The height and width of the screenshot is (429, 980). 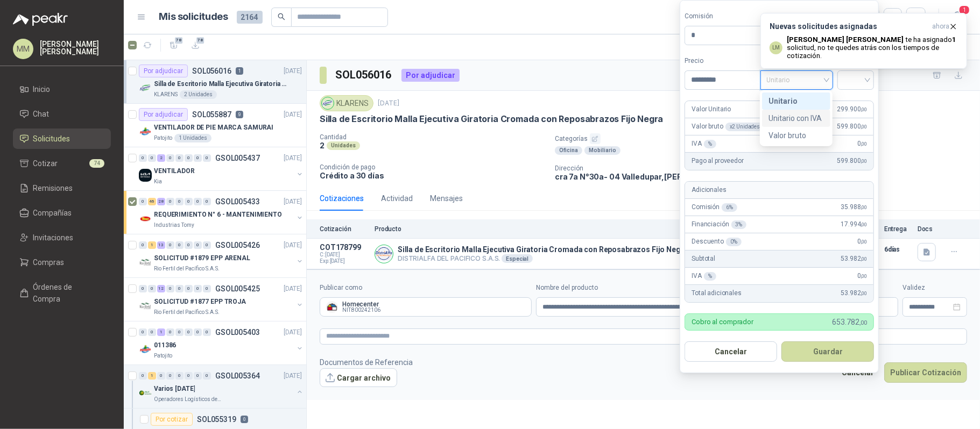 What do you see at coordinates (709, 190) in the screenshot?
I see `p: Adicionales` at bounding box center [709, 190].